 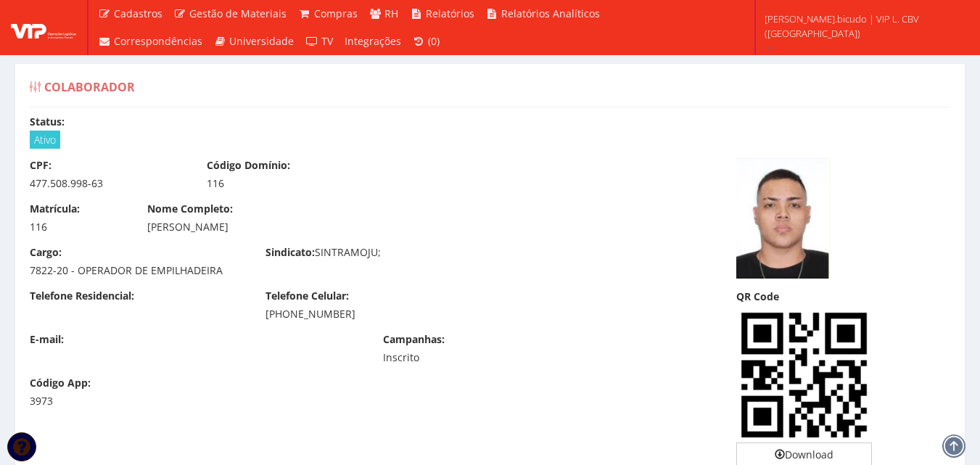 I want to click on div: 7822-20 - OPERADOR DE EMPILHADEIRA, so click(x=136, y=271).